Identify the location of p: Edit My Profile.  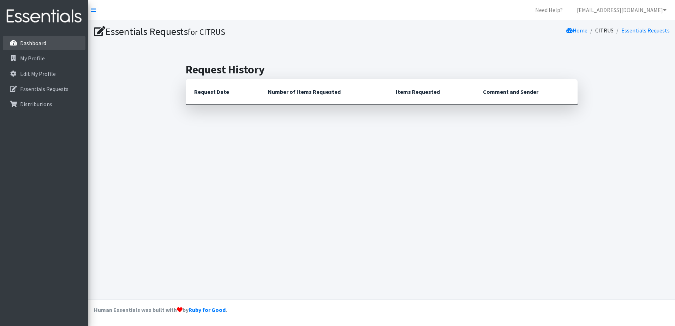
(38, 74).